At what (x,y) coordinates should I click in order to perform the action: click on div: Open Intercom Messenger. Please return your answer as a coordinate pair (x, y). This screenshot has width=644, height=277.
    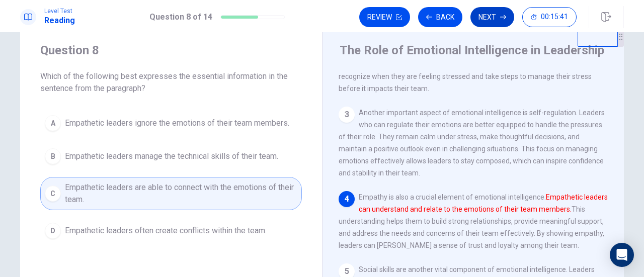
    Looking at the image, I should click on (622, 255).